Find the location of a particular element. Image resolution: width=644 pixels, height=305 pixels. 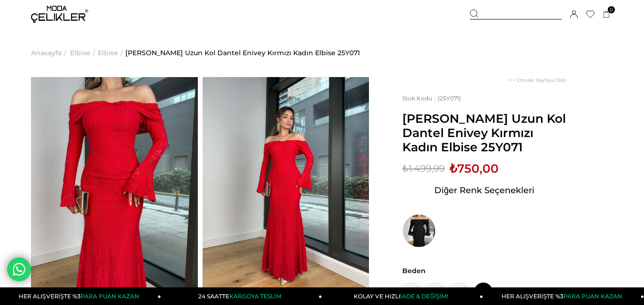

span: S is located at coordinates (412, 292).